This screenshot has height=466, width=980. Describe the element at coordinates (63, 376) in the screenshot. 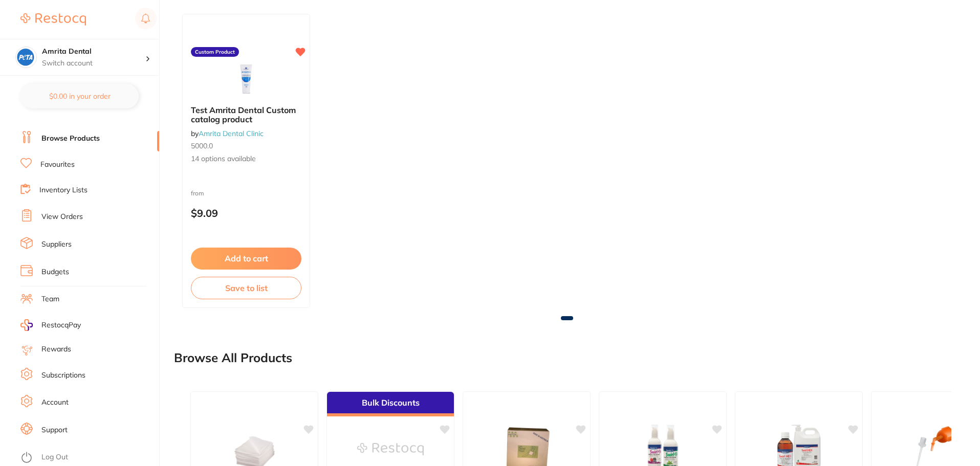

I see `a: Subscriptions` at that location.